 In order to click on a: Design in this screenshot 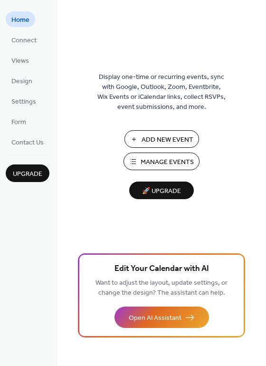, I will do `click(22, 80)`.